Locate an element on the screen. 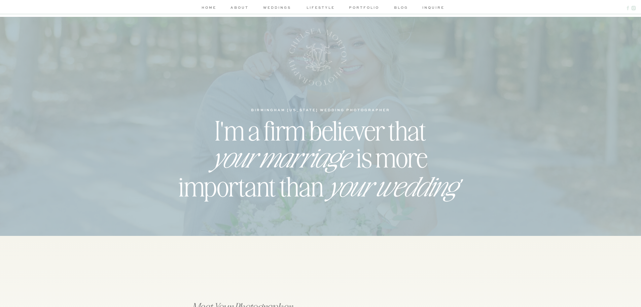  h2: is more is located at coordinates (394, 148).